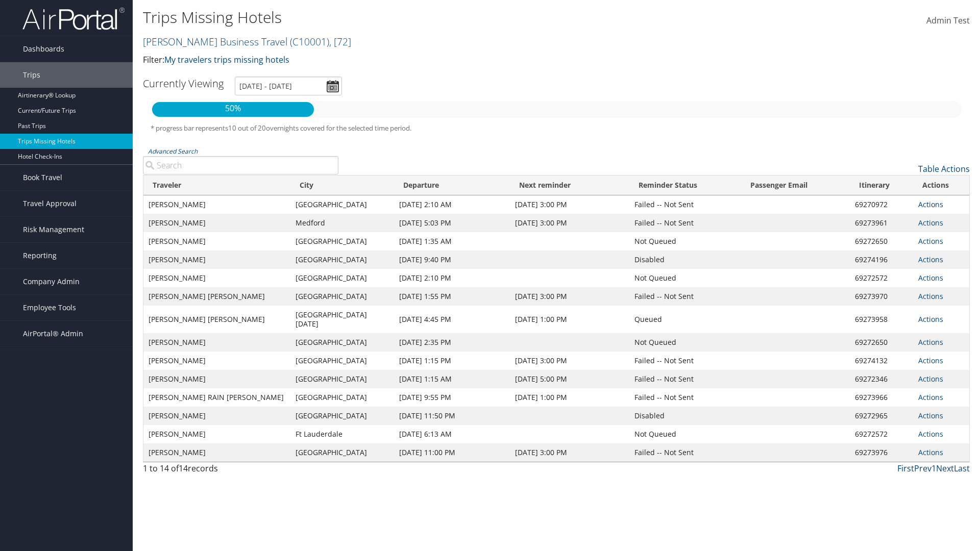  What do you see at coordinates (881, 453) in the screenshot?
I see `td: 69273976` at bounding box center [881, 453].